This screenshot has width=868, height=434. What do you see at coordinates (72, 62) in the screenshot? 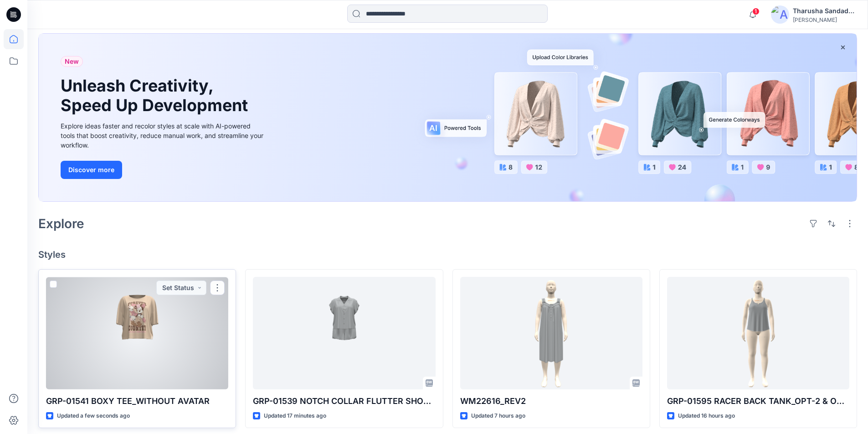
I see `span: New` at bounding box center [72, 62].